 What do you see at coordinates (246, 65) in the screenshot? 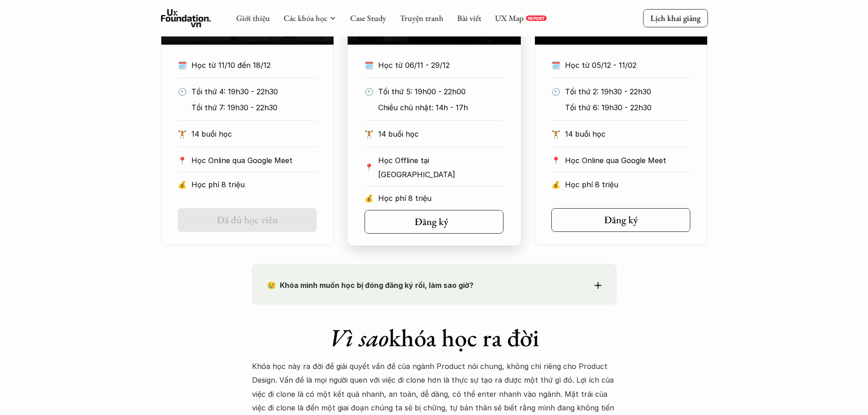
I see `p: Học từ 11/10 đến 18/12` at bounding box center [246, 65].